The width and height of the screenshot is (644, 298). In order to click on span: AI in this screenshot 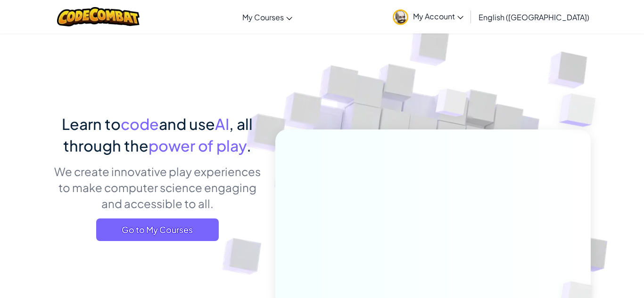, I will do `click(222, 124)`.